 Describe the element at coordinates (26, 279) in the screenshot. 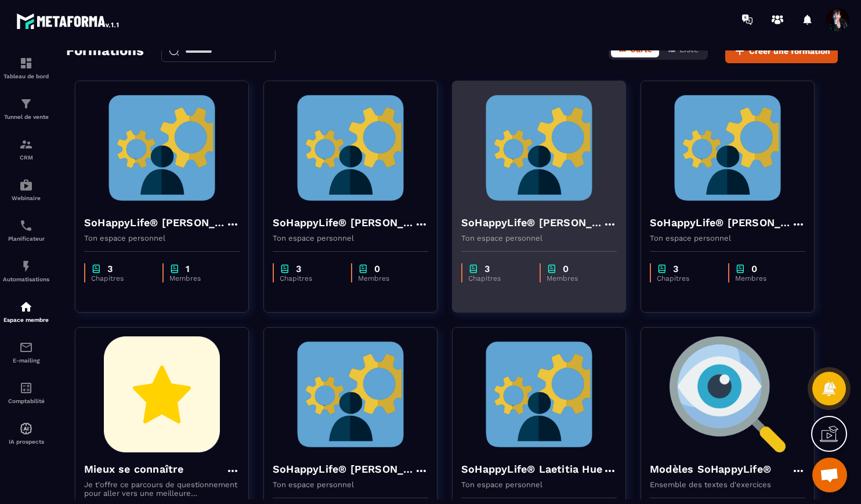

I see `p: Automatisations` at that location.